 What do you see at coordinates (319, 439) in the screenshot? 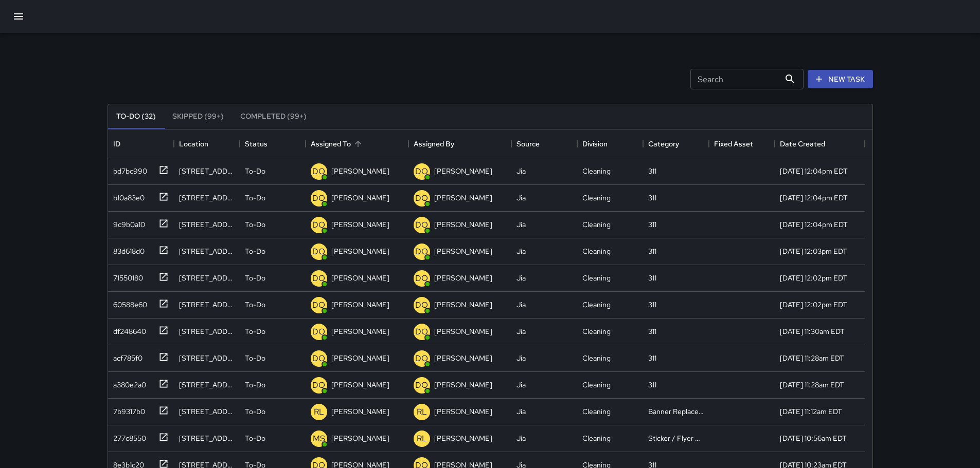
I see `p: MS` at bounding box center [319, 439].